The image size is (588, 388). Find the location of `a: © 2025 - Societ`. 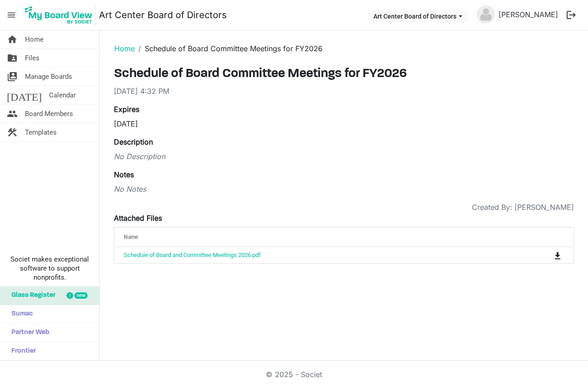

a: © 2025 - Societ is located at coordinates (294, 374).